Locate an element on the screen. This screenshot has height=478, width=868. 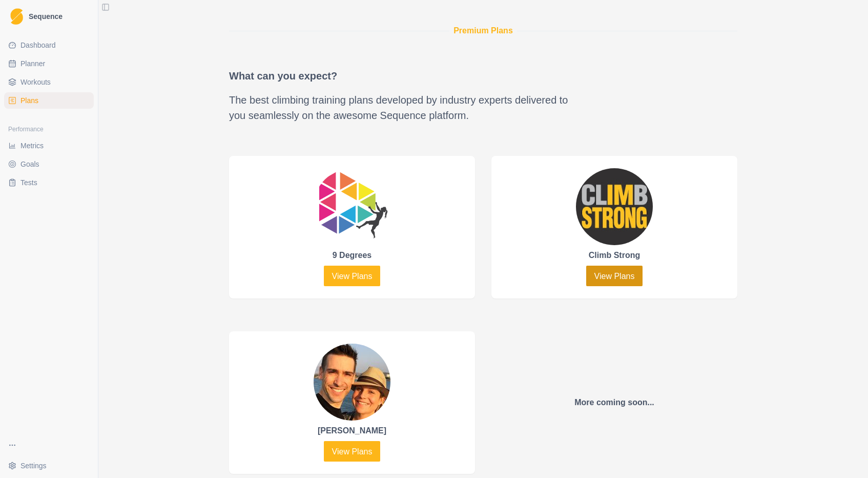
a: Metrics is located at coordinates (49, 146).